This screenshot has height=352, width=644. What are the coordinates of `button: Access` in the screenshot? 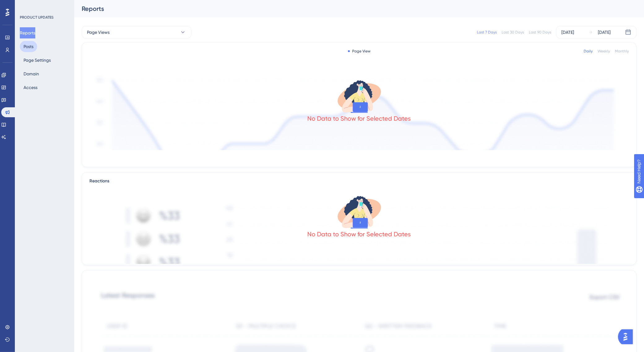 It's located at (31, 88).